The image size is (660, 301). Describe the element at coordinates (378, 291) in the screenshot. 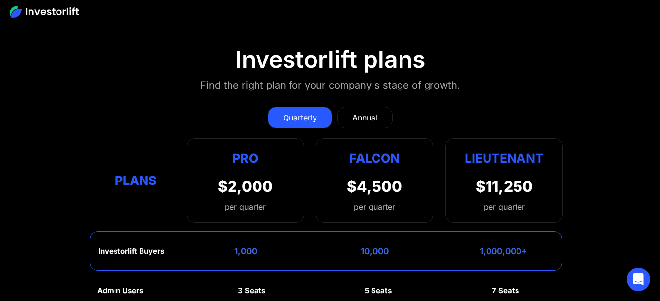

I see `div: 5 Seats` at that location.